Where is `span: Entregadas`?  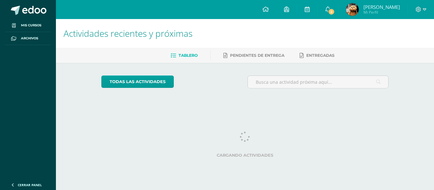 span: Entregadas is located at coordinates (320, 55).